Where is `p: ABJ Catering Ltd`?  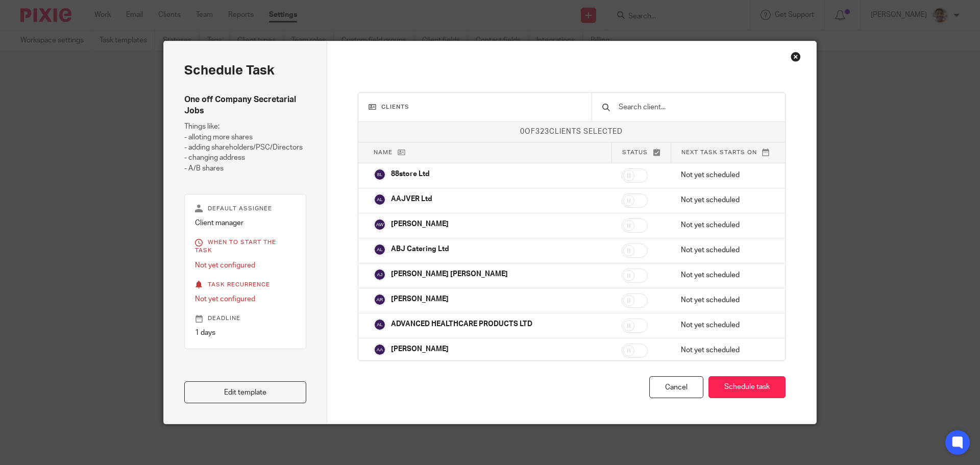
p: ABJ Catering Ltd is located at coordinates (420, 249).